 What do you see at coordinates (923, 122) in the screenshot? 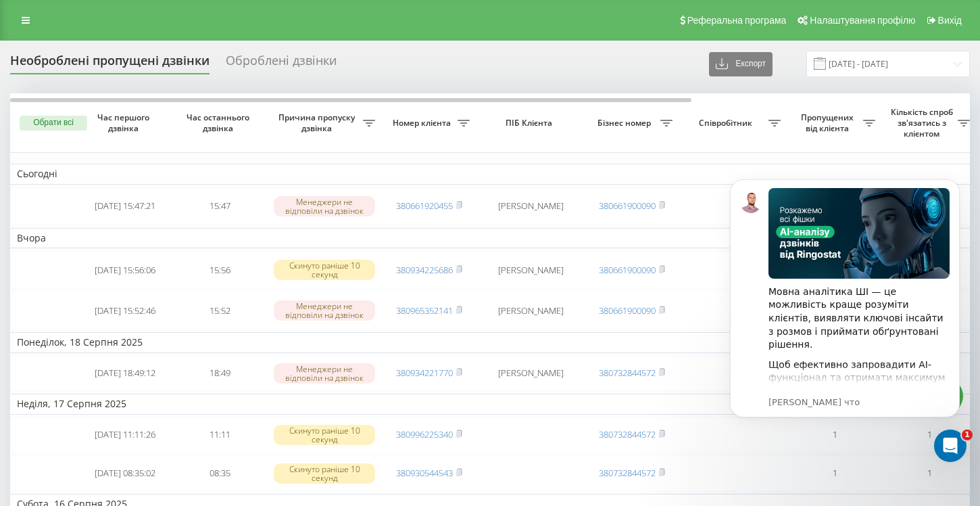
I see `span: Кількість спроб зв'язатись з клієнтом` at bounding box center [923, 122].